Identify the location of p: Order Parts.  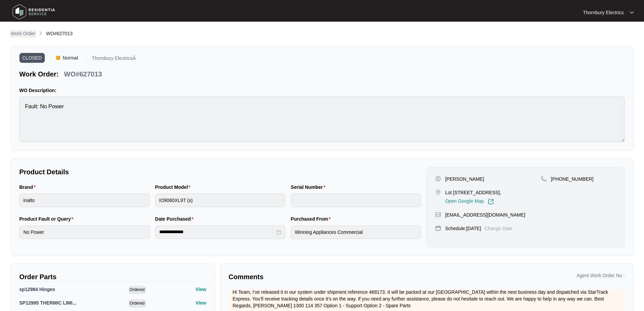
(113, 277).